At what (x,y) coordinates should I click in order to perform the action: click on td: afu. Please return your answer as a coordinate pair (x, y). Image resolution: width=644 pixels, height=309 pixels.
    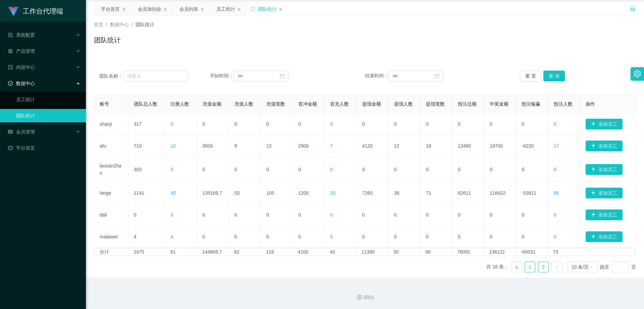
    Looking at the image, I should click on (112, 146).